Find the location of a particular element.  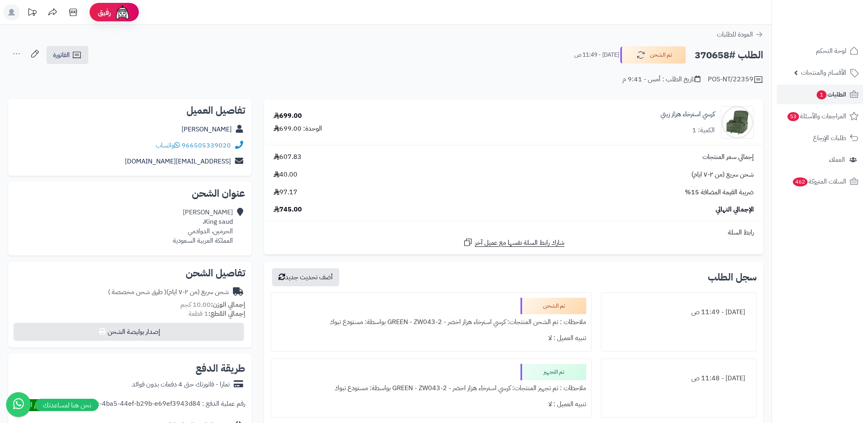

span: رفيق is located at coordinates (105, 12).